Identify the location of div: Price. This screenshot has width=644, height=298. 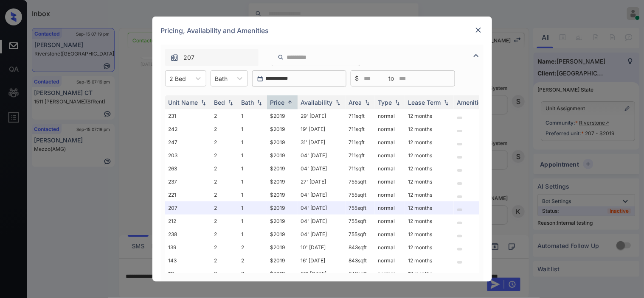
(277, 102).